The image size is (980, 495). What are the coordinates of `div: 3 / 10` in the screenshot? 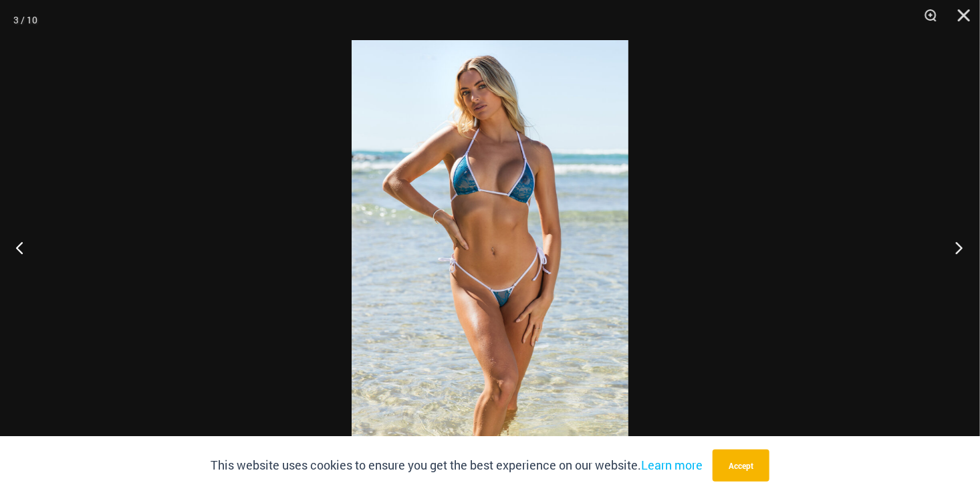 It's located at (26, 20).